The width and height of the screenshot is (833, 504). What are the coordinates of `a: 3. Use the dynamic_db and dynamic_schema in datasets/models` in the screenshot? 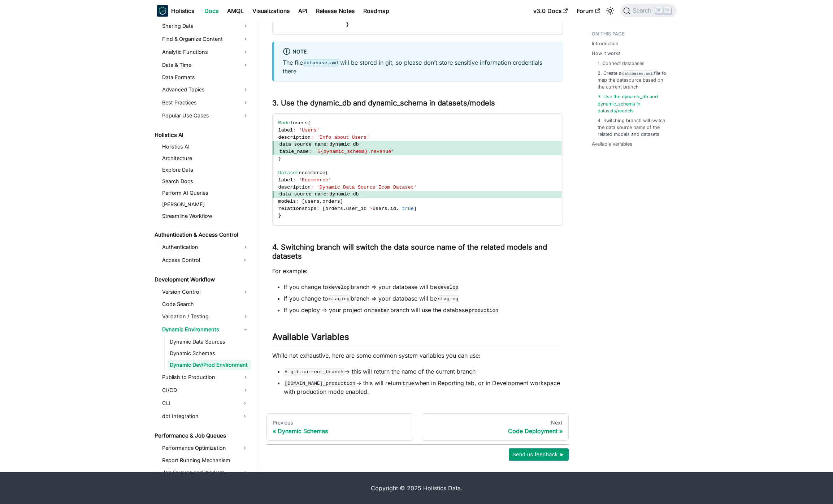 It's located at (634, 104).